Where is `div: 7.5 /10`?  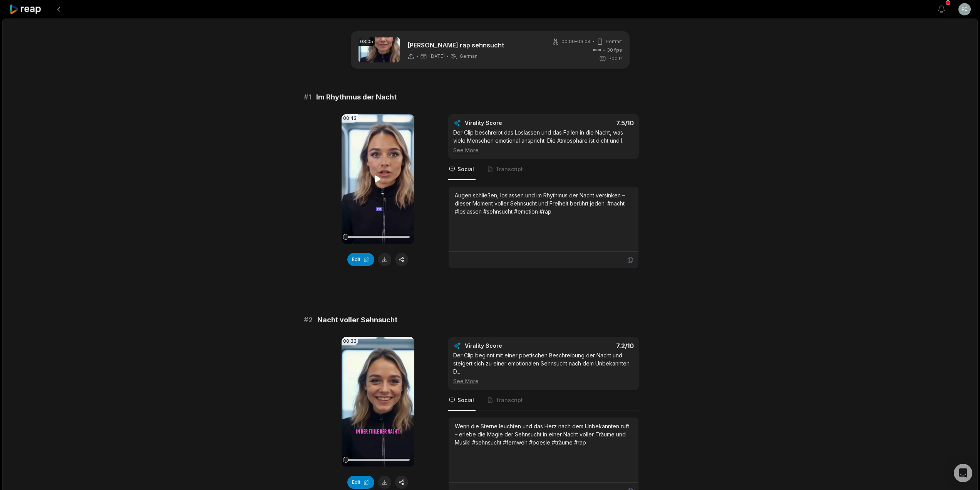 div: 7.5 /10 is located at coordinates (592, 123).